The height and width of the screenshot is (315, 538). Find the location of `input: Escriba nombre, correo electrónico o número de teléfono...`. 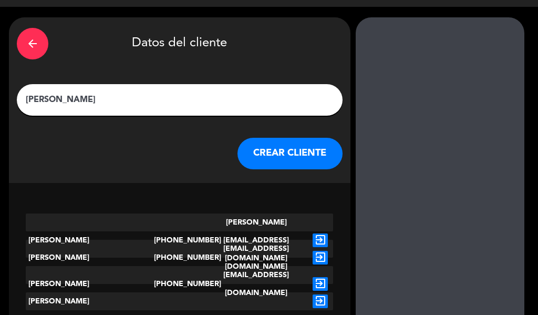

input: Escriba nombre, correo electrónico o número de teléfono... is located at coordinates (180, 100).